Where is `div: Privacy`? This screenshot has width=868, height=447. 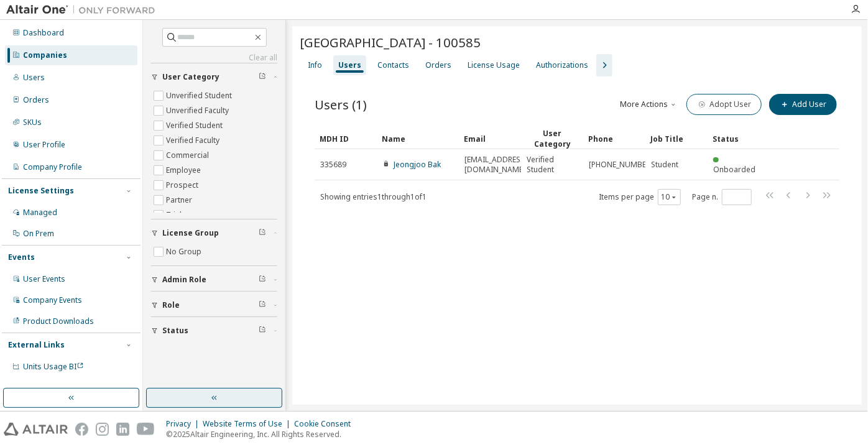
div: Privacy is located at coordinates (184, 424).